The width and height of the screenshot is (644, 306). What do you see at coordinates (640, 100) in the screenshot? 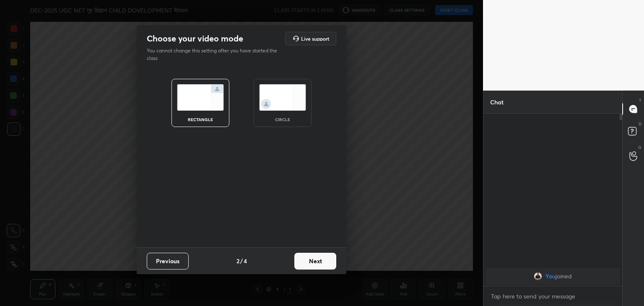
I see `p: T` at bounding box center [640, 100].